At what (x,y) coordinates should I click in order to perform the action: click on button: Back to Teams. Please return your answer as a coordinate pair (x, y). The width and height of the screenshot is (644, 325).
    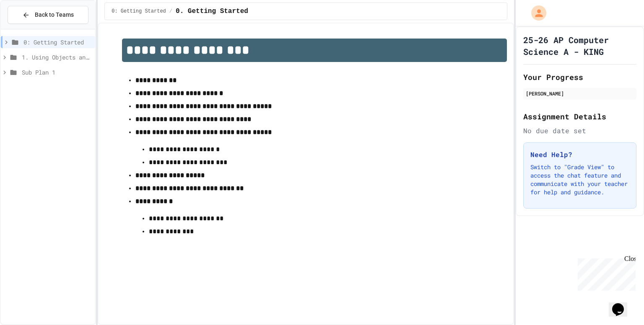
    Looking at the image, I should click on (48, 15).